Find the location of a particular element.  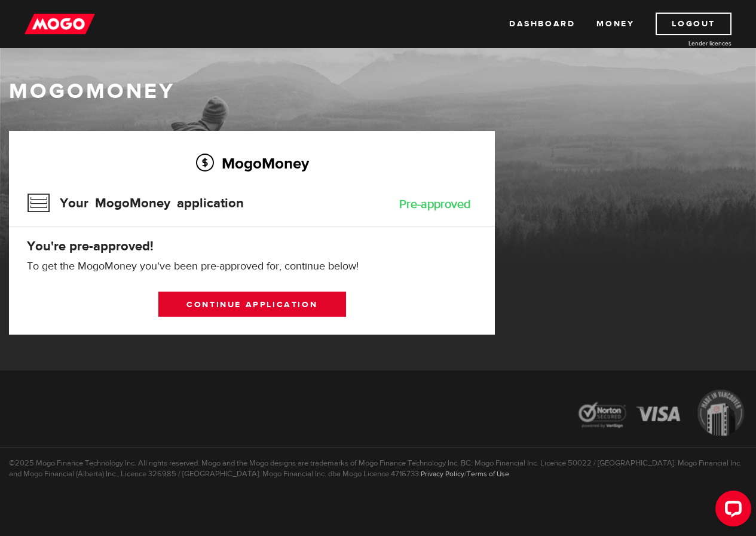

h3: Your MogoMoney application is located at coordinates (135, 203).